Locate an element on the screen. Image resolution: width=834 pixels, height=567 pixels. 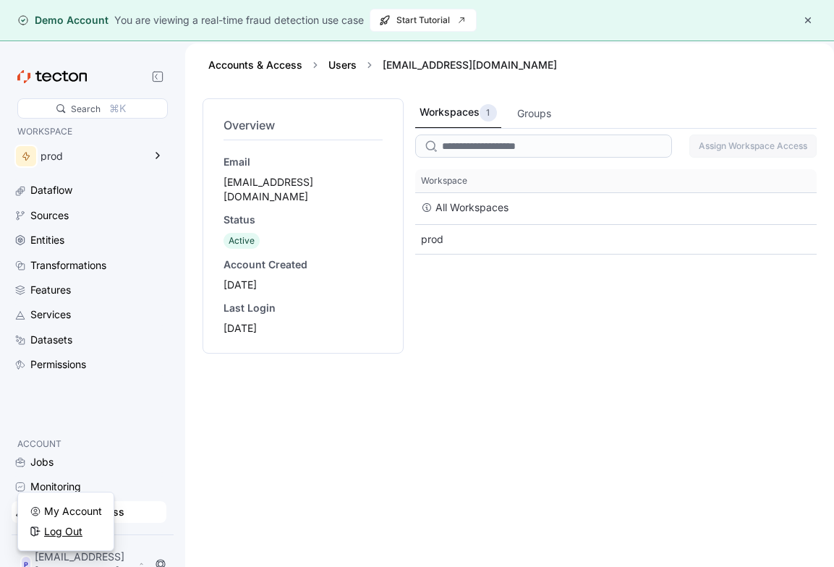
div: Entities is located at coordinates (47, 240).